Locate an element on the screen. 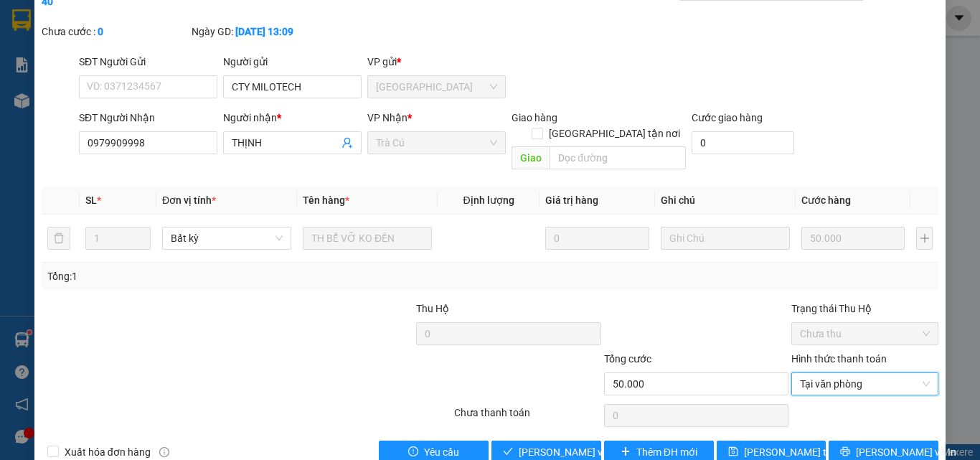 The image size is (980, 460). label: Cước giao hàng is located at coordinates (726, 117).